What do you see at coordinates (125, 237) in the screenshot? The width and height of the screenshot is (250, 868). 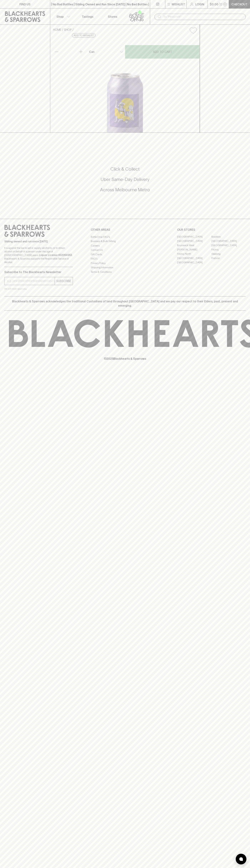 I see `a: Bottle Drop FAQ's` at bounding box center [125, 237].